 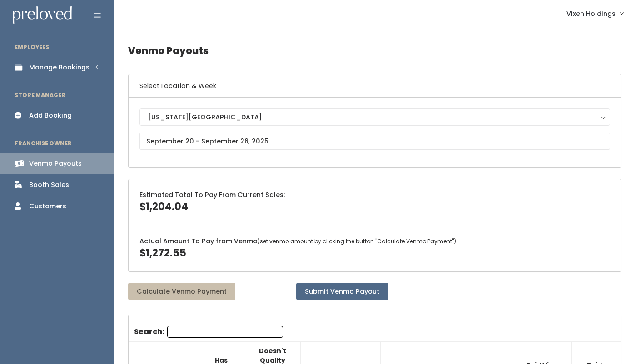 What do you see at coordinates (55, 163) in the screenshot?
I see `div: Venmo Payouts` at bounding box center [55, 163].